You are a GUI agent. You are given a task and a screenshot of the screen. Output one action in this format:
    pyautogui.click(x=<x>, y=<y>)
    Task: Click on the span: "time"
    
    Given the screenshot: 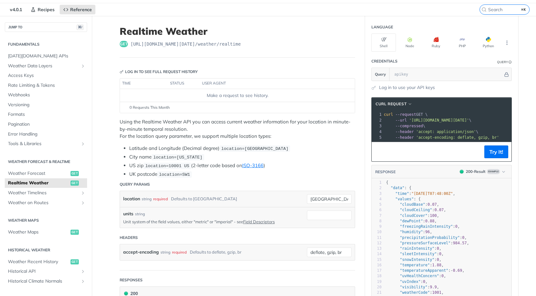 What is the action you would take?
    pyautogui.click(x=402, y=194)
    